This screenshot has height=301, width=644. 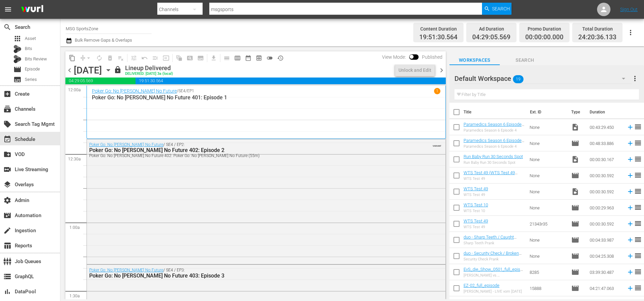 What do you see at coordinates (7, 276) in the screenshot?
I see `span: GraphQL` at bounding box center [7, 276].